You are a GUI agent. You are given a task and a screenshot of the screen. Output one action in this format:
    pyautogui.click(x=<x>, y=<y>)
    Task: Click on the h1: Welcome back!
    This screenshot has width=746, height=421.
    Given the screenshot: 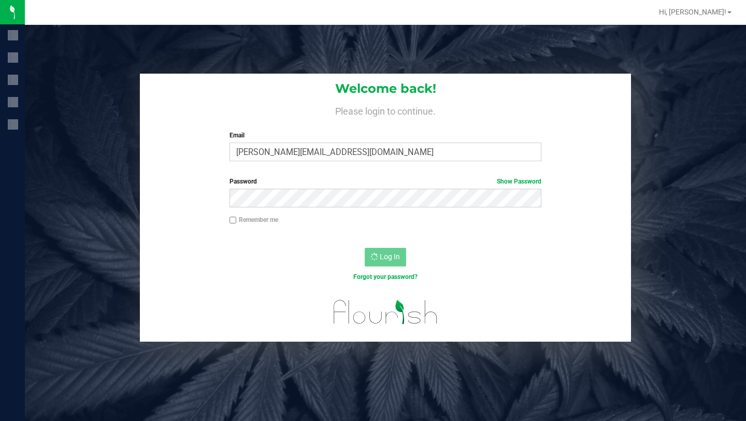 What is the action you would take?
    pyautogui.click(x=385, y=89)
    